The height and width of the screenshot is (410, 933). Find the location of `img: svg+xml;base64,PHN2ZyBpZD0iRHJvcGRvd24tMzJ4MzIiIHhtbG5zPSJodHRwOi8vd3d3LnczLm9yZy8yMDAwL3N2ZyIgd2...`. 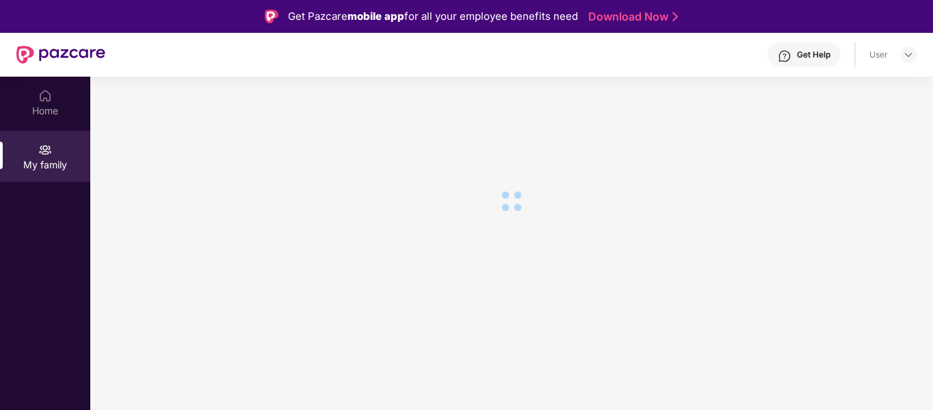

img: svg+xml;base64,PHN2ZyBpZD0iRHJvcGRvd24tMzJ4MzIiIHhtbG5zPSJodHRwOi8vd3d3LnczLm9yZy8yMDAwL3N2ZyIgd2... is located at coordinates (908, 55).